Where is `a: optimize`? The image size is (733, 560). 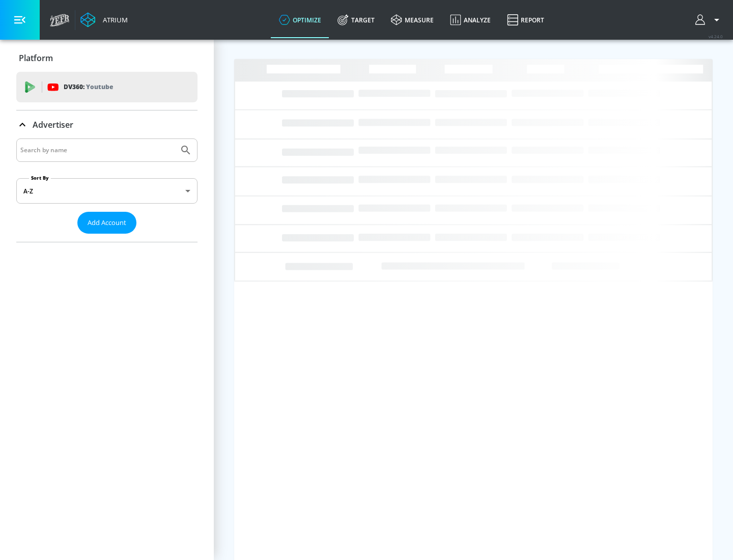 a: optimize is located at coordinates (299, 20).